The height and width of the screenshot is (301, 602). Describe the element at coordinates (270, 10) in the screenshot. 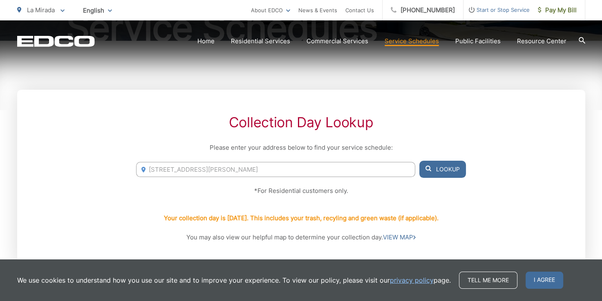

I see `a: About EDCO` at that location.